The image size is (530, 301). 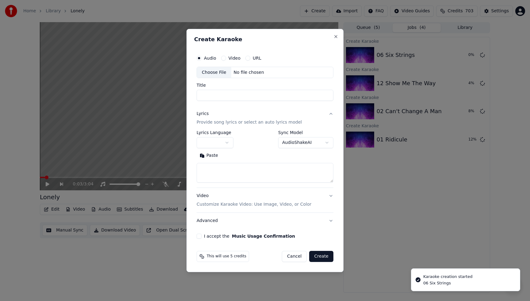 What do you see at coordinates (210, 58) in the screenshot?
I see `label: Audio` at bounding box center [210, 58].